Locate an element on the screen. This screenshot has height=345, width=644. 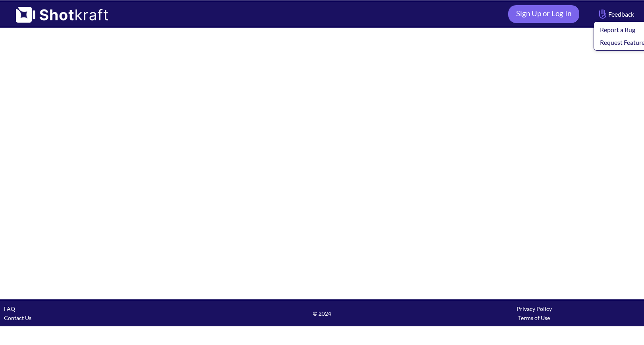
a: Sign Up or Log In is located at coordinates (544, 14).